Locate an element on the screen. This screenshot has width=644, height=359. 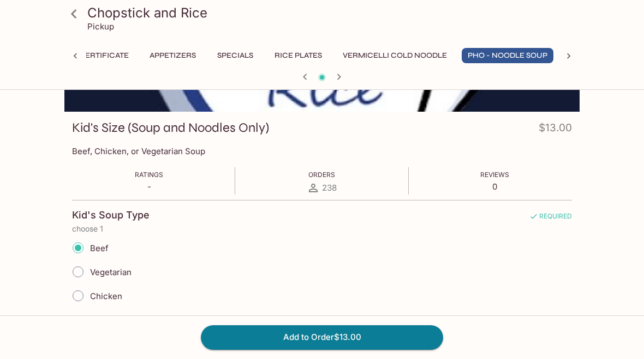
span: Chicken is located at coordinates (106, 296).